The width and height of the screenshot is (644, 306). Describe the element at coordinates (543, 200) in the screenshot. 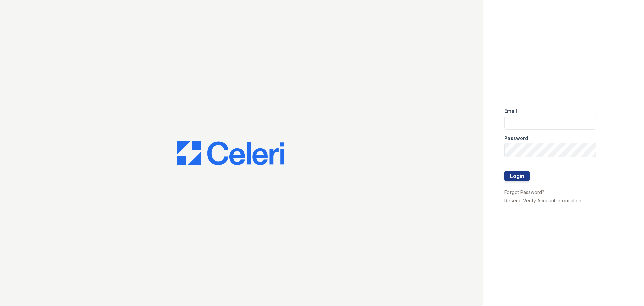

I see `a: Resend Verify Account Information` at that location.